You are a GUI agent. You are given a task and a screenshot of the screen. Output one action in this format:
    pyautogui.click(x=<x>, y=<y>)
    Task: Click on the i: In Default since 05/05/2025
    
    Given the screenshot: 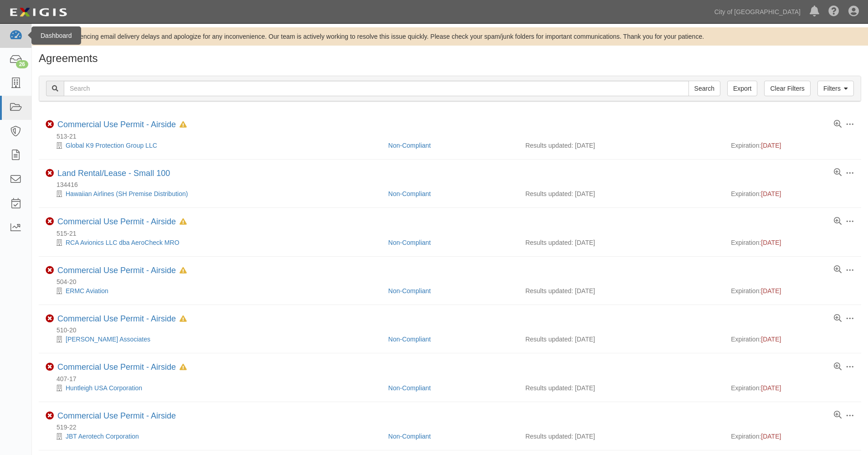 What is the action you would take?
    pyautogui.click(x=183, y=367)
    